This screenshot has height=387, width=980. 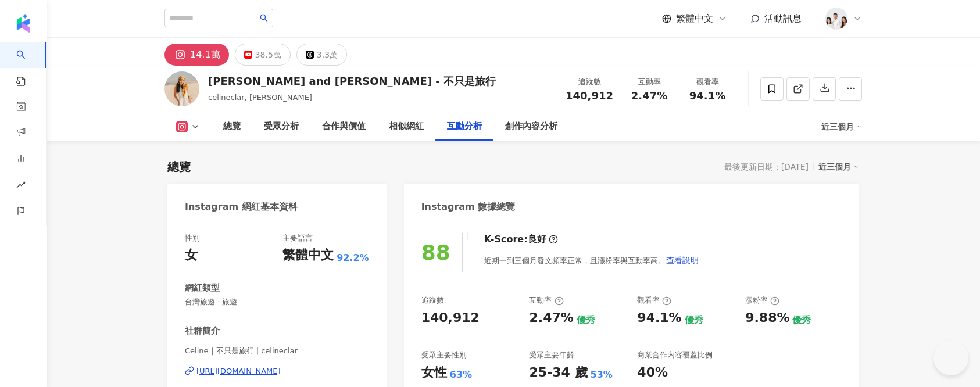 What do you see at coordinates (21, 186) in the screenshot?
I see `span: rise` at bounding box center [21, 186].